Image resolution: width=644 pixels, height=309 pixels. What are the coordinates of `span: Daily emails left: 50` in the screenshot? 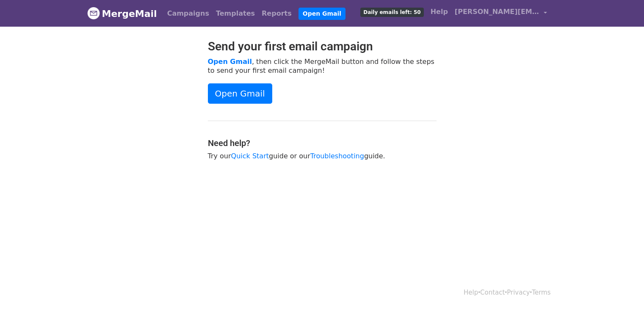 It's located at (391, 12).